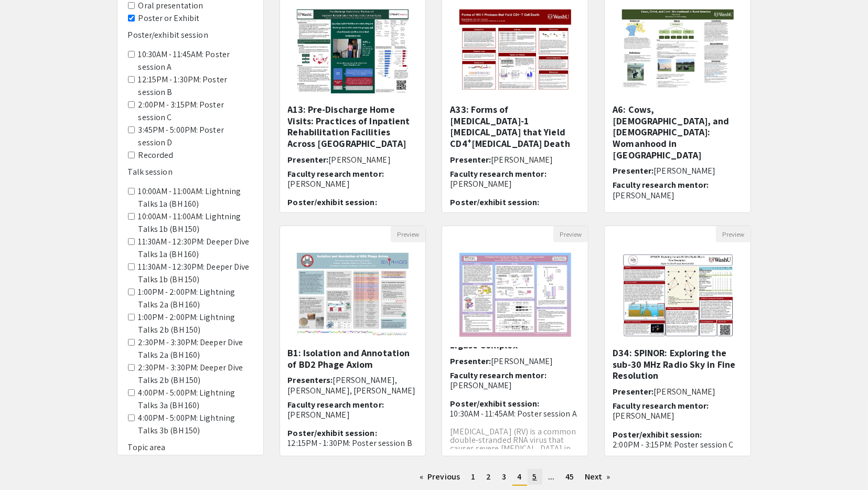  What do you see at coordinates (515, 294) in the screenshot?
I see `img: <p>A31: Investigating Rotavirus Interaction with Host CTLH E3 Ubiquitin Ligase Complex</p>` at bounding box center [515, 294].